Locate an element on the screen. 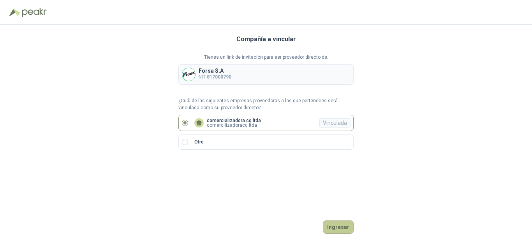 Image resolution: width=532 pixels, height=243 pixels. button: Ingresar is located at coordinates (338, 227).